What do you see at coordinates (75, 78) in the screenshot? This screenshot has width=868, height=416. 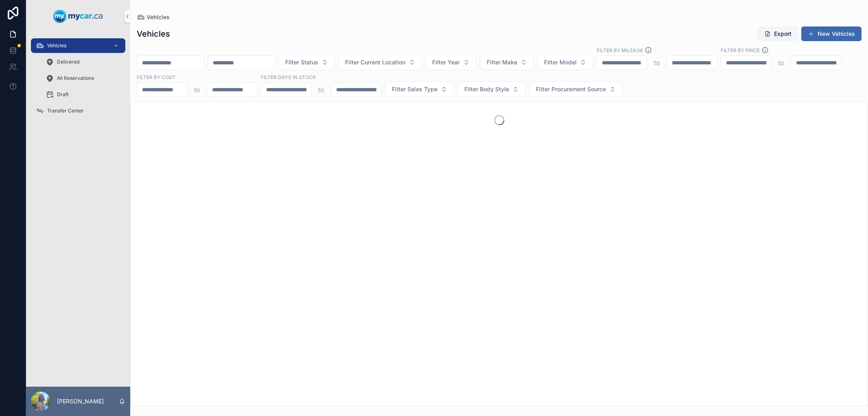 I see `span: All Reservations` at bounding box center [75, 78].